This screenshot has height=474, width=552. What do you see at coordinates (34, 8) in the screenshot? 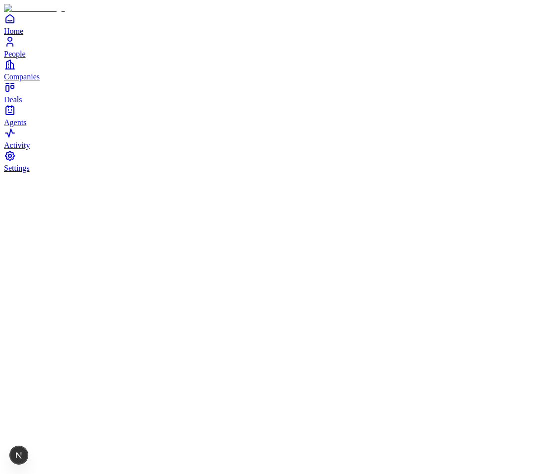
I see `img: Item Brain Logo` at bounding box center [34, 8].